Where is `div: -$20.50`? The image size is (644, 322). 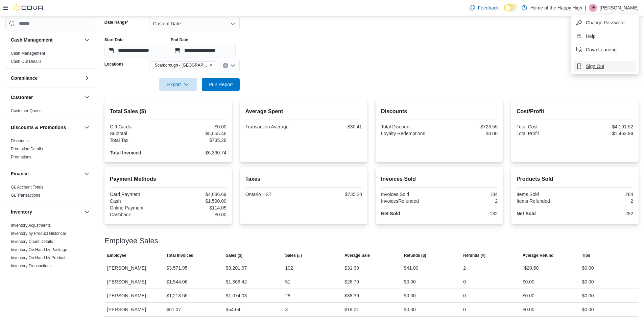 div: -$20.50 is located at coordinates (530, 268).